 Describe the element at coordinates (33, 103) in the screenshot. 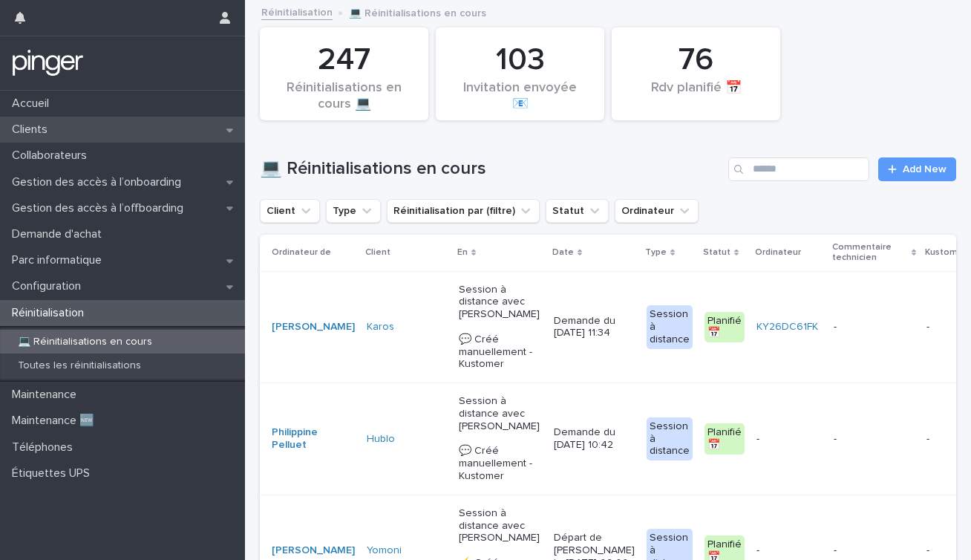

I see `p: Accueil` at that location.